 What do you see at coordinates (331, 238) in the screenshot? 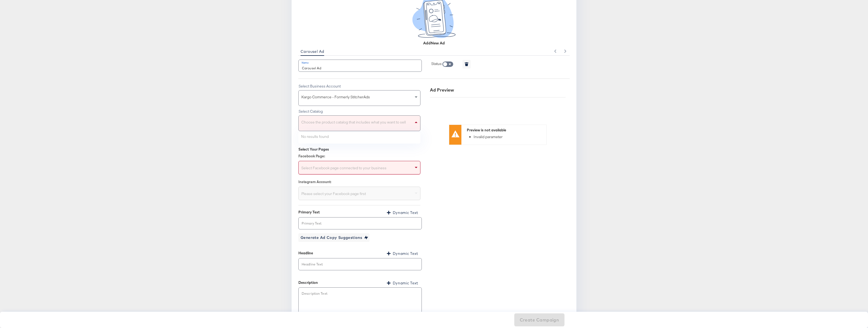
I see `div: Generate Ad Copy Suggestions` at bounding box center [331, 238].